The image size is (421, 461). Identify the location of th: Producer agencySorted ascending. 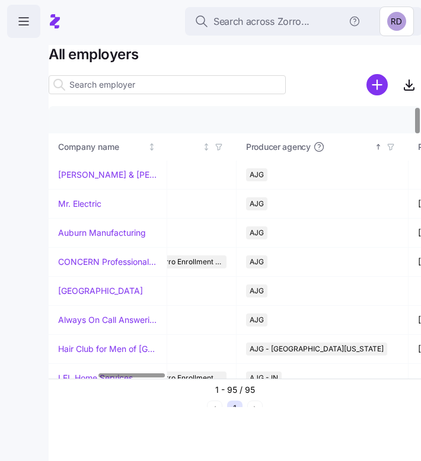
(323, 147).